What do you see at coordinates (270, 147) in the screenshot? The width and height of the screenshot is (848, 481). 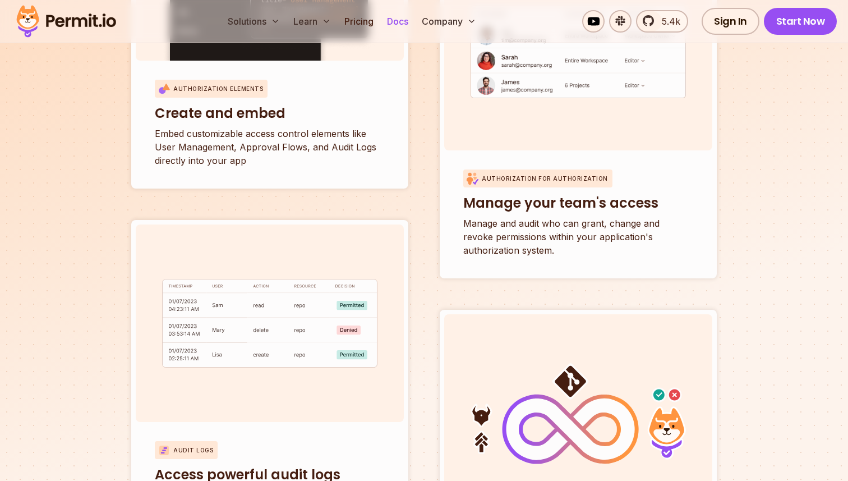 I see `p: Embed customizable access control elements like User Management, Approval Flows, and Audit Logs d...` at bounding box center [270, 147].